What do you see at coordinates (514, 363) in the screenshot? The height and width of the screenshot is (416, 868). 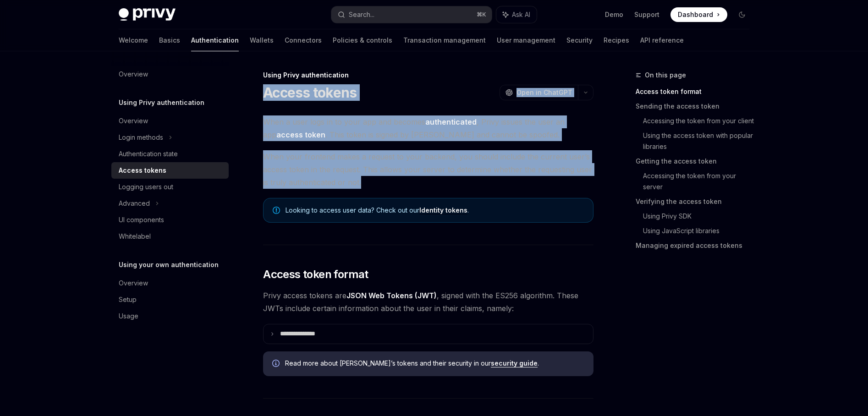 I see `a: security guide` at bounding box center [514, 363].